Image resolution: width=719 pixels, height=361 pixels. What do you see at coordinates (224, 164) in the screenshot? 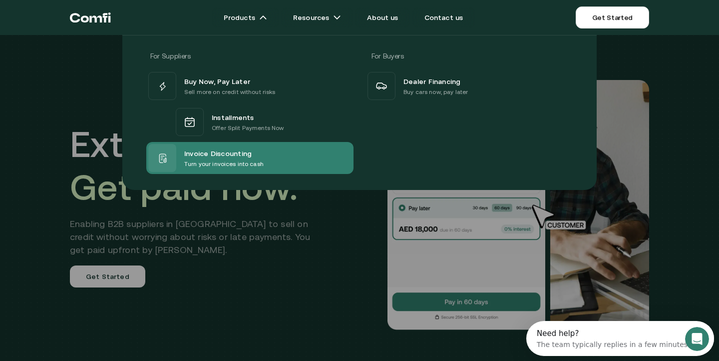
I see `p: Turn your invoices into cash` at bounding box center [224, 164].